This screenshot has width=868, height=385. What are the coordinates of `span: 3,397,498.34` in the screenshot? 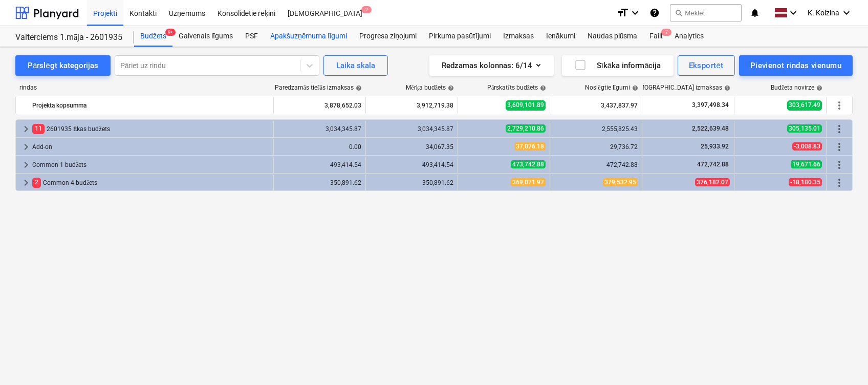 It's located at (710, 105).